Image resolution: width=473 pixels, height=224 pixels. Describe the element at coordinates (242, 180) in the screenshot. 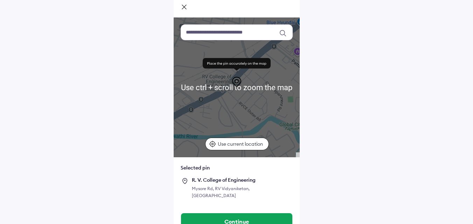

I see `div: R. V. College of Engineering` at that location.